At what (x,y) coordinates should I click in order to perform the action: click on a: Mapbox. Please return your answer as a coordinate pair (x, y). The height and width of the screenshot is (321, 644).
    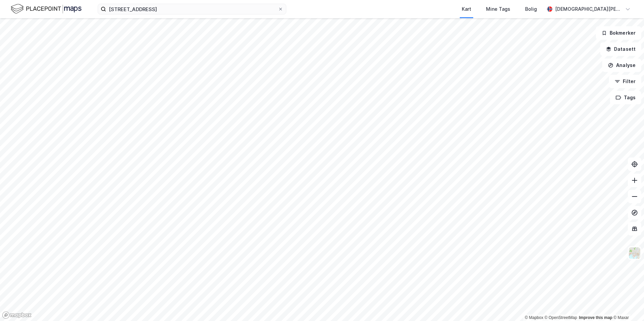
    Looking at the image, I should click on (534, 317).